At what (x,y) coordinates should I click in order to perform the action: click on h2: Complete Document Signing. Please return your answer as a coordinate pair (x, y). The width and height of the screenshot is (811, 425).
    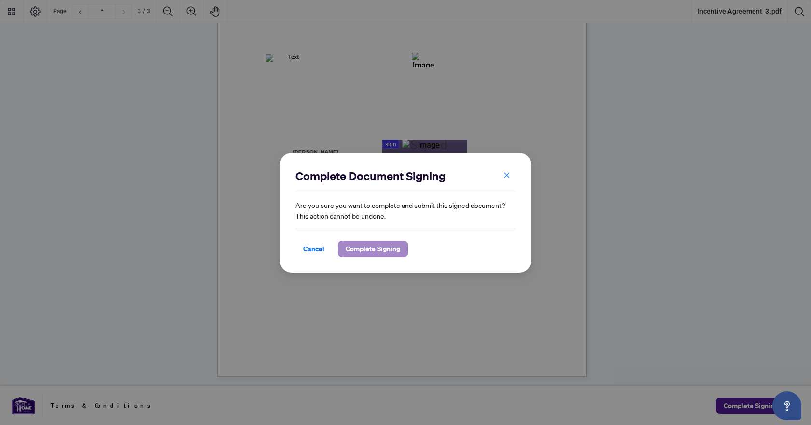
    Looking at the image, I should click on (406, 176).